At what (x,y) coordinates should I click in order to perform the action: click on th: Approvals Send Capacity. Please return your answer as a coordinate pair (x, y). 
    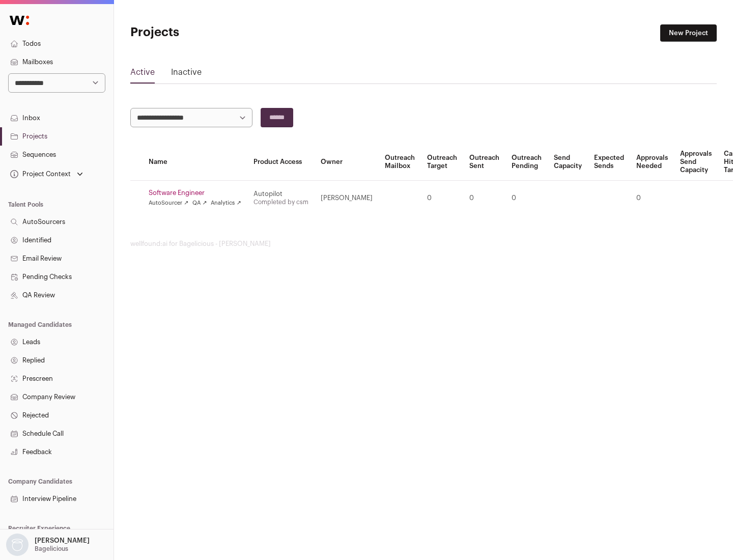
    Looking at the image, I should click on (696, 162).